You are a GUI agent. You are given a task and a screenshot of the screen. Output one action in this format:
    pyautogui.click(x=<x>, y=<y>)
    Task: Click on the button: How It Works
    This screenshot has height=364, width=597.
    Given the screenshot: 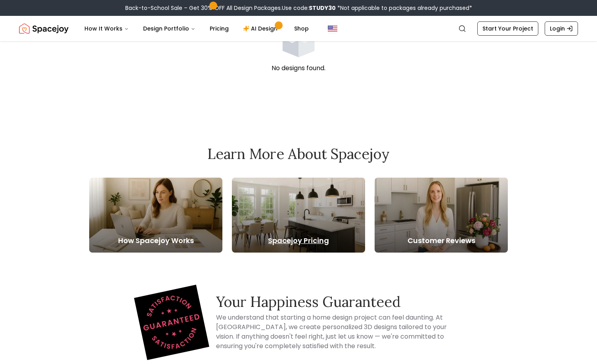 What is the action you would take?
    pyautogui.click(x=107, y=29)
    